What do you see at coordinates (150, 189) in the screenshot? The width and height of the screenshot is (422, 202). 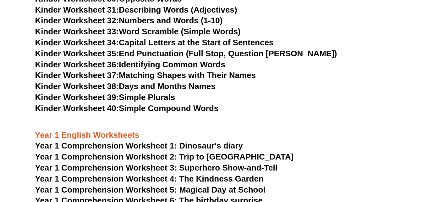 I see `span: Year 1 Comprehension Worksheet 5: Magical Day at School` at bounding box center [150, 189].